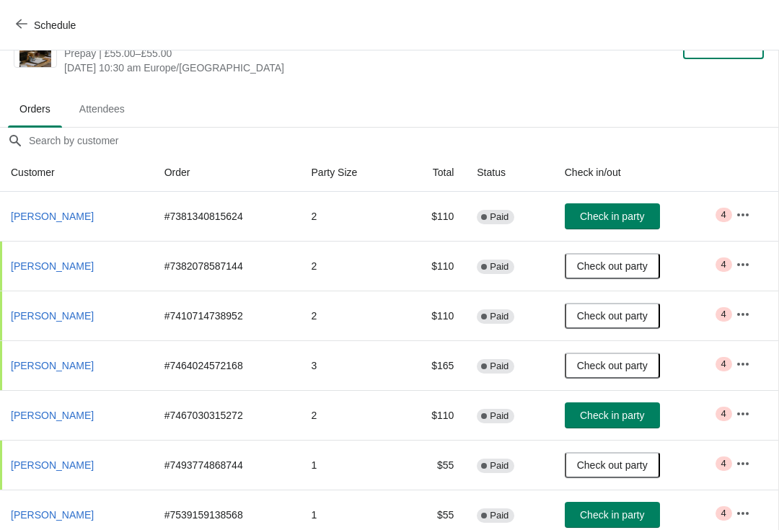 The height and width of the screenshot is (530, 779). Describe the element at coordinates (638, 172) in the screenshot. I see `th: Check in/out` at that location.